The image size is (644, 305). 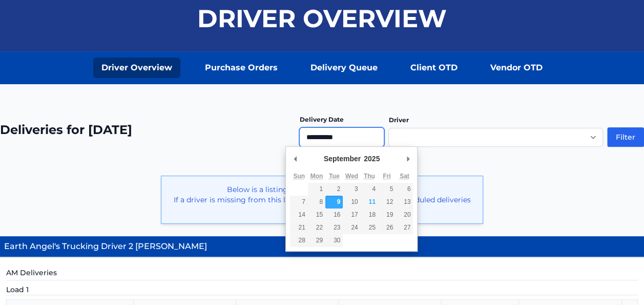 What do you see at coordinates (351, 201) in the screenshot?
I see `button: 10` at bounding box center [351, 201].